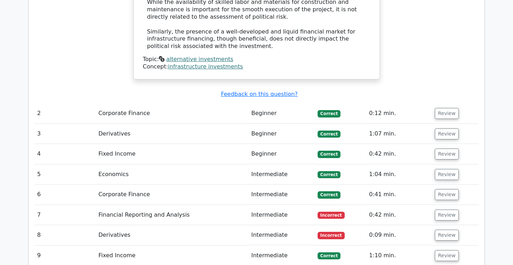 This screenshot has width=513, height=265. I want to click on td: 0:09 min., so click(399, 235).